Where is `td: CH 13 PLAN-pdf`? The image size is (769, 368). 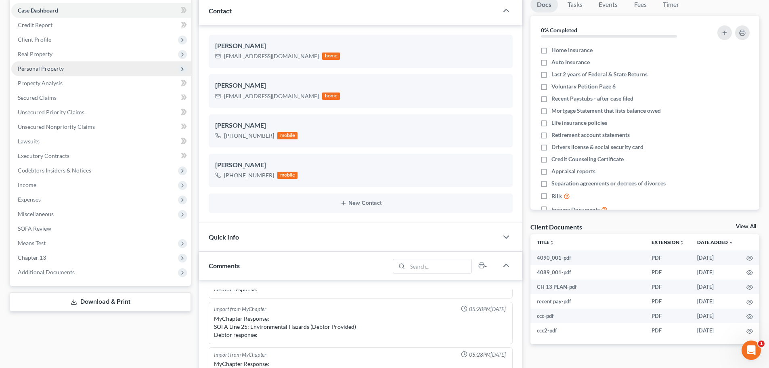 td: CH 13 PLAN-pdf is located at coordinates (588, 287).